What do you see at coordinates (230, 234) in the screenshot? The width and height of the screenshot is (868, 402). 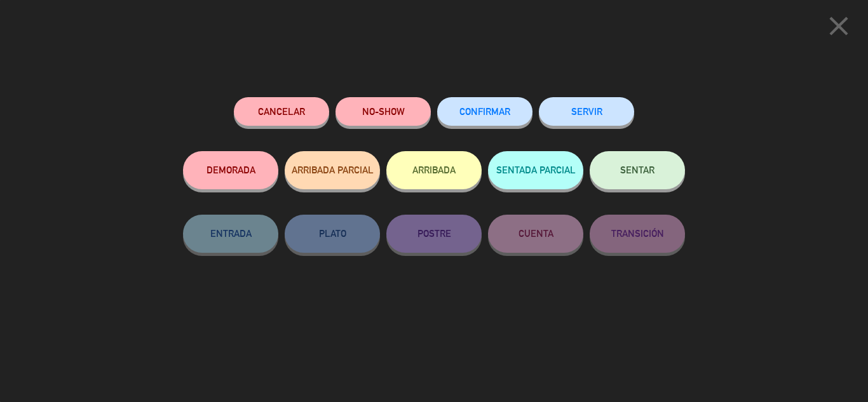 I see `button: ENTRADA` at bounding box center [230, 234].